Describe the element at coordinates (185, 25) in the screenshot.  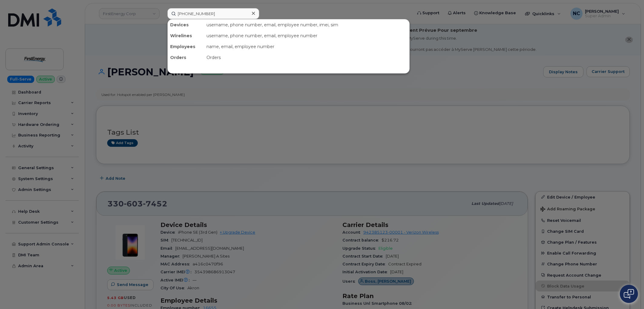
I see `div: Devices` at that location.